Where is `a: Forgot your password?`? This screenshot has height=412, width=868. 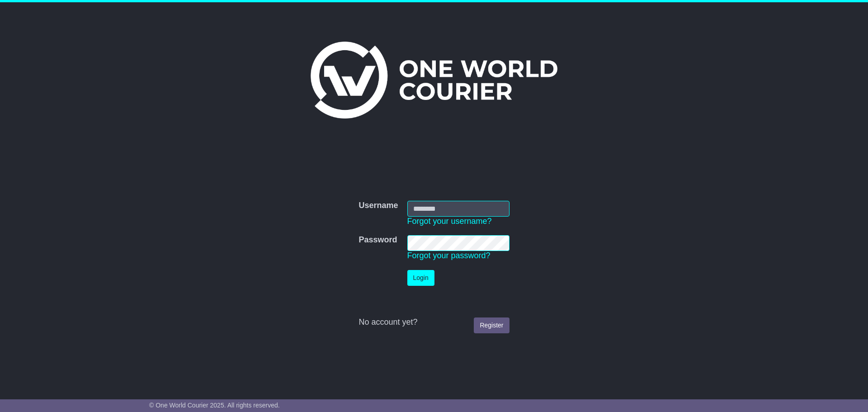
a: Forgot your password? is located at coordinates (449, 256).